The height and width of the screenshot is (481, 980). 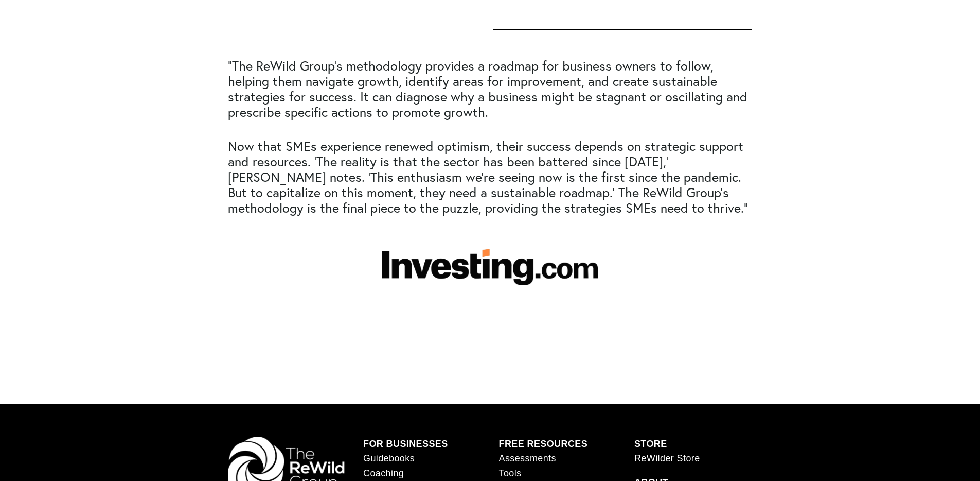 What do you see at coordinates (490, 89) in the screenshot?
I see `h2: “The ReWild Group’s methodology provides a roadmap for business owners to follow, helping them na...` at bounding box center [490, 89].